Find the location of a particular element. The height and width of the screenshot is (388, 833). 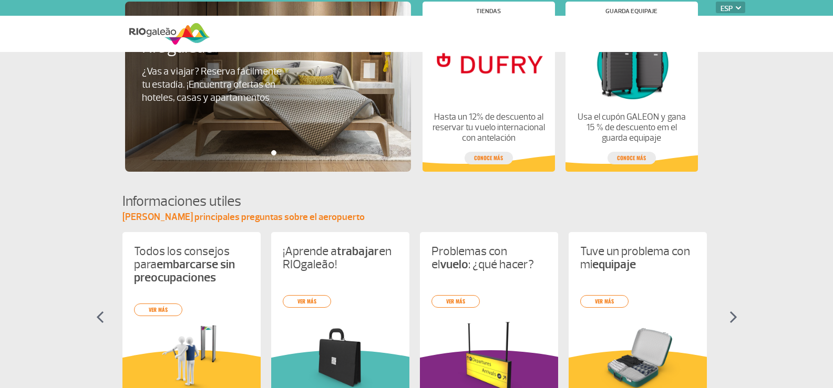

img: seta-direita is located at coordinates (733, 317).